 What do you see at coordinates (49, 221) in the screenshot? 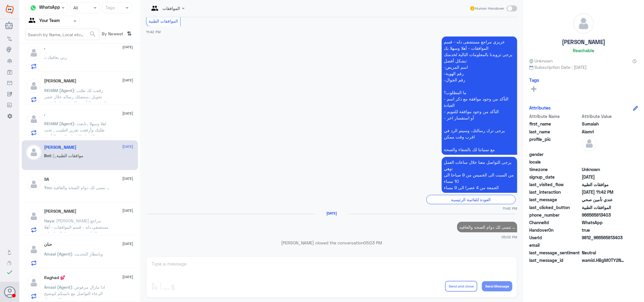
I see `span: Haya` at bounding box center [49, 221].